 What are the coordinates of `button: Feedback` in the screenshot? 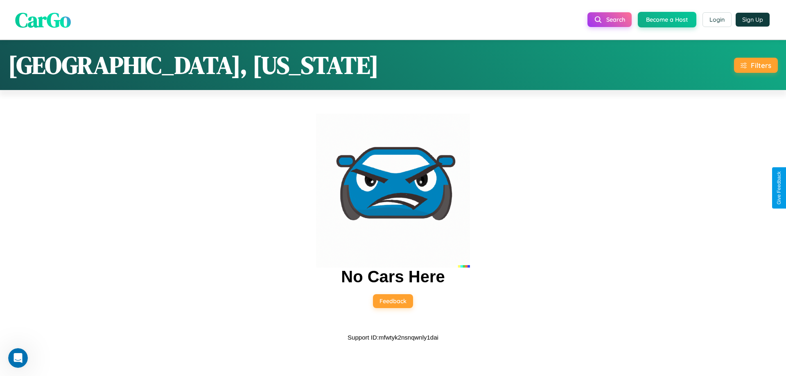 It's located at (393, 301).